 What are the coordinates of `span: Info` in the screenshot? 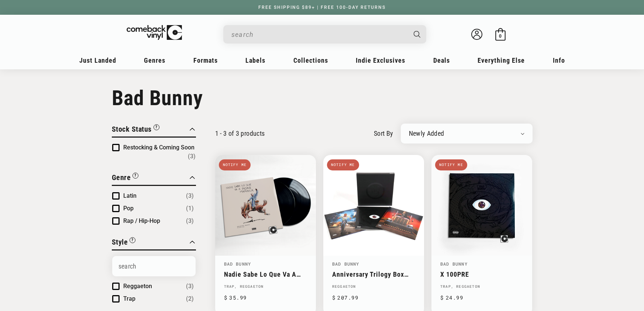 It's located at (559, 60).